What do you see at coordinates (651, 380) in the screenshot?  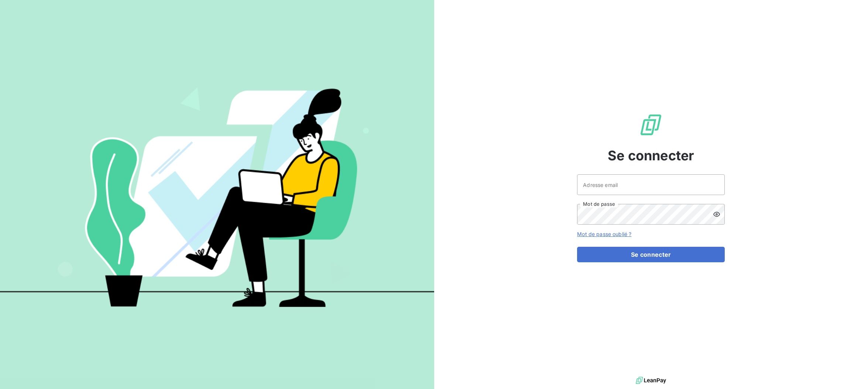 I see `img: logo` at bounding box center [651, 380].